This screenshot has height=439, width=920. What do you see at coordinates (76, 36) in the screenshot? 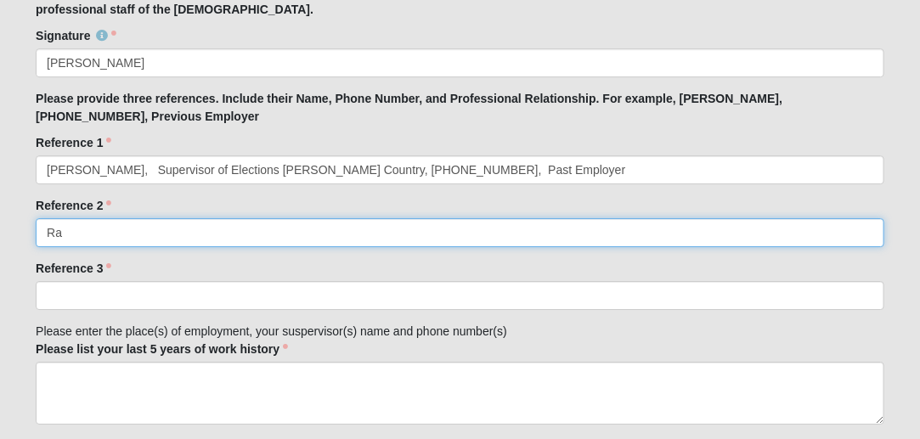
I see `label: Signature` at bounding box center [76, 36].